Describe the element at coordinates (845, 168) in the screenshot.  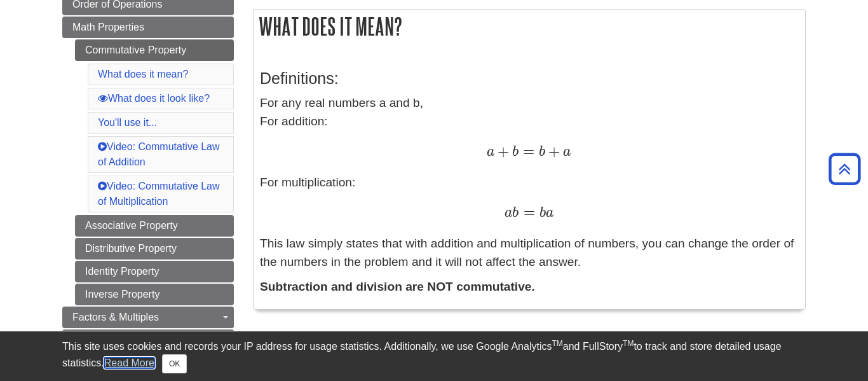
I see `a: Back to Top` at that location.